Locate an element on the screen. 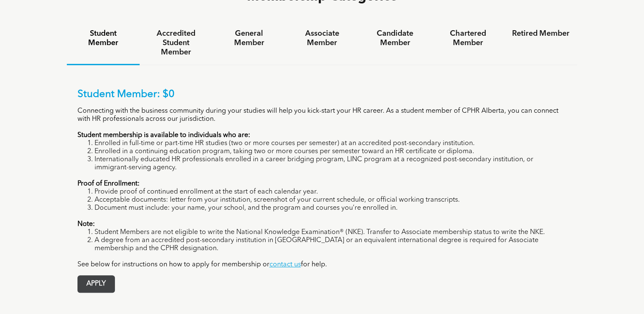  h4: Candidate Member is located at coordinates (395, 38).